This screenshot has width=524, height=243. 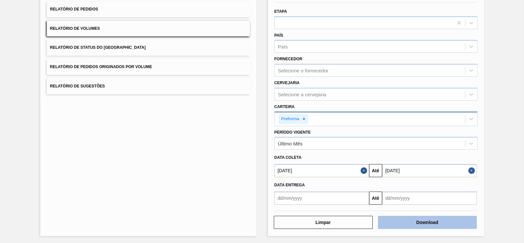 What do you see at coordinates (148, 9) in the screenshot?
I see `button: Relatório de Pedidos` at bounding box center [148, 9].